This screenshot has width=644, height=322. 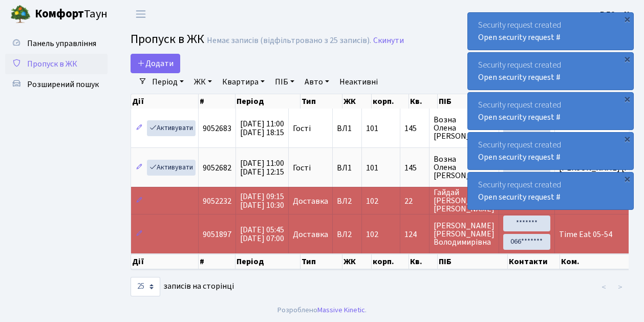 I want to click on span: 9052682, so click(x=217, y=168).